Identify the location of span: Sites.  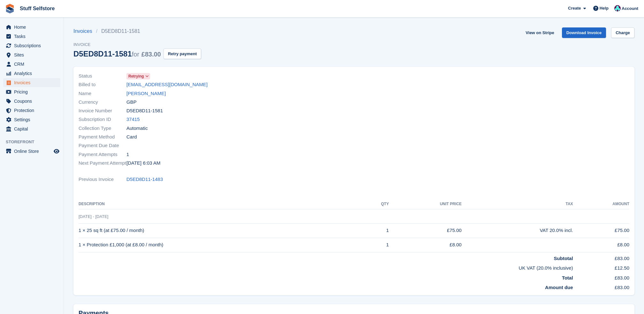
(33, 55).